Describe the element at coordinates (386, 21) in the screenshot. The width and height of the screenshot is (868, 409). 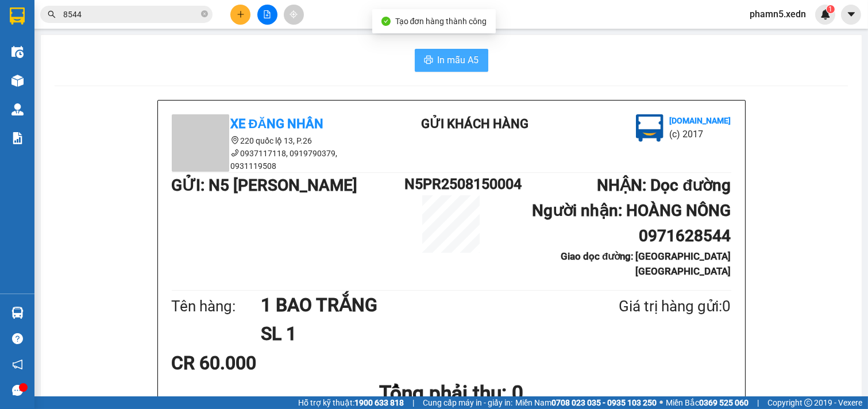
I see `span: check-circle` at that location.